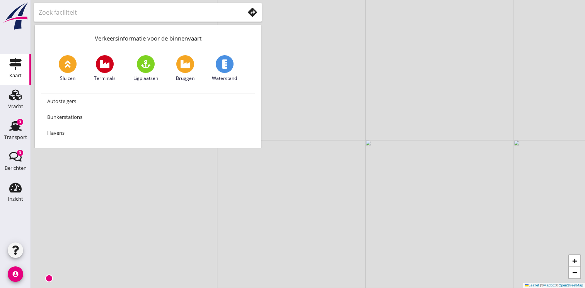 The width and height of the screenshot is (585, 288). Describe the element at coordinates (185, 78) in the screenshot. I see `span: Bruggen` at that location.